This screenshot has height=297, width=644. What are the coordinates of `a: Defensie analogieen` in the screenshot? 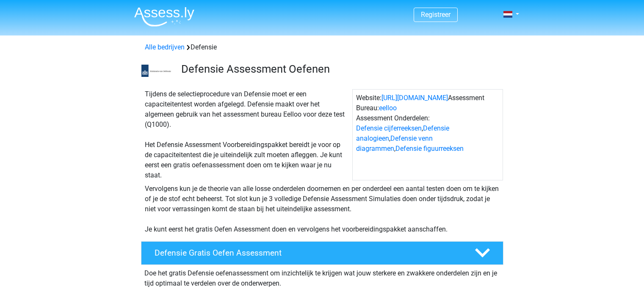 It's located at (403, 133).